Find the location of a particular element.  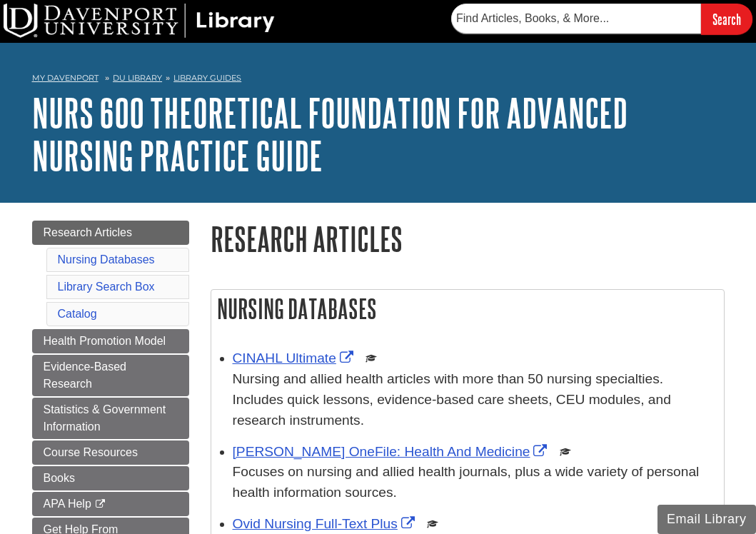

span: Statistics & Government Information is located at coordinates (105, 417).